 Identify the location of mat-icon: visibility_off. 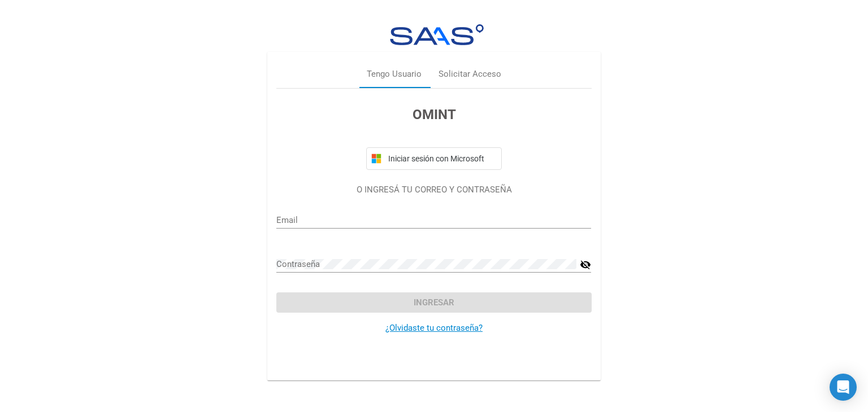
(585, 265).